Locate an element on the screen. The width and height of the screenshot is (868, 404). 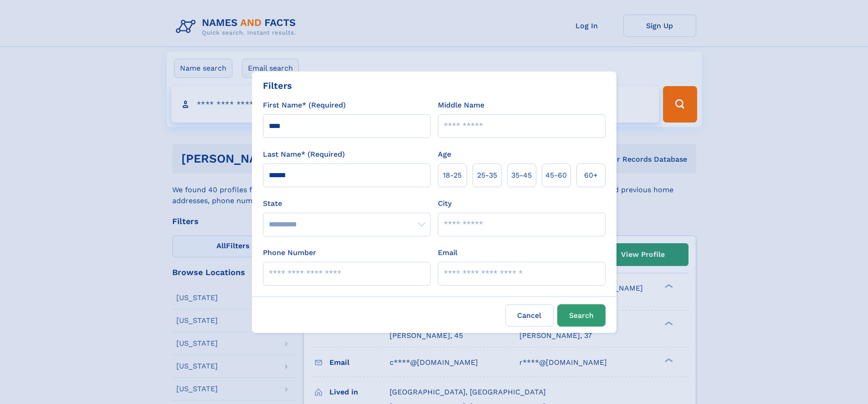
span: 60+ is located at coordinates (591, 175).